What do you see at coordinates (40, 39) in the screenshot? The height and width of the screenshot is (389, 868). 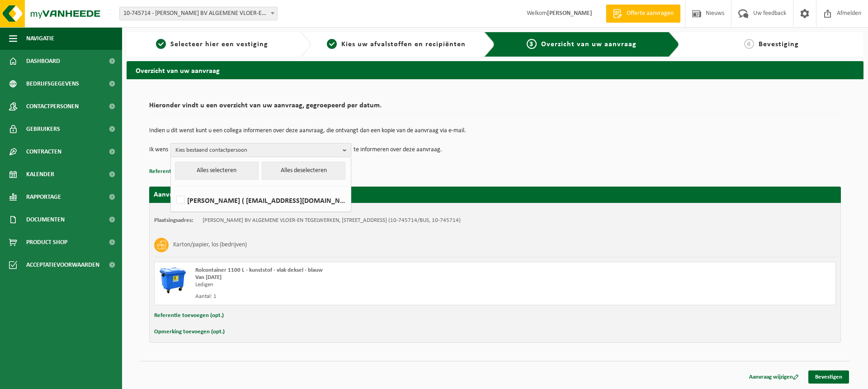 I see `span: Navigatie` at bounding box center [40, 39].